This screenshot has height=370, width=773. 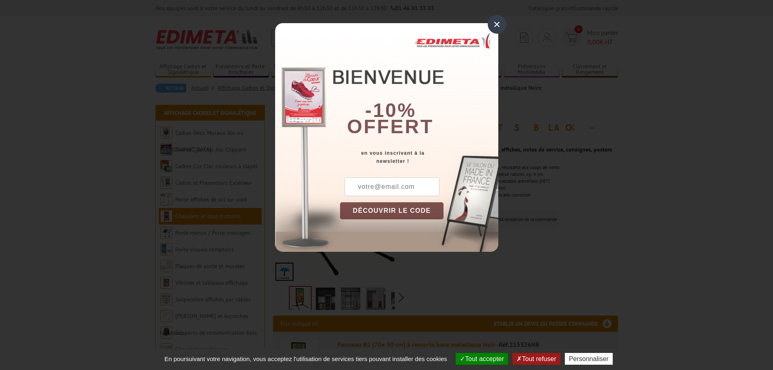 I want to click on div: en vous inscrivant à la newsletter !, so click(x=419, y=157).